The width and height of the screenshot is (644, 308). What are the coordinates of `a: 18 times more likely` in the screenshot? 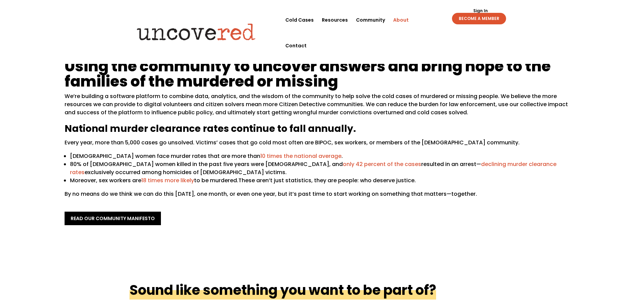 It's located at (168, 180).